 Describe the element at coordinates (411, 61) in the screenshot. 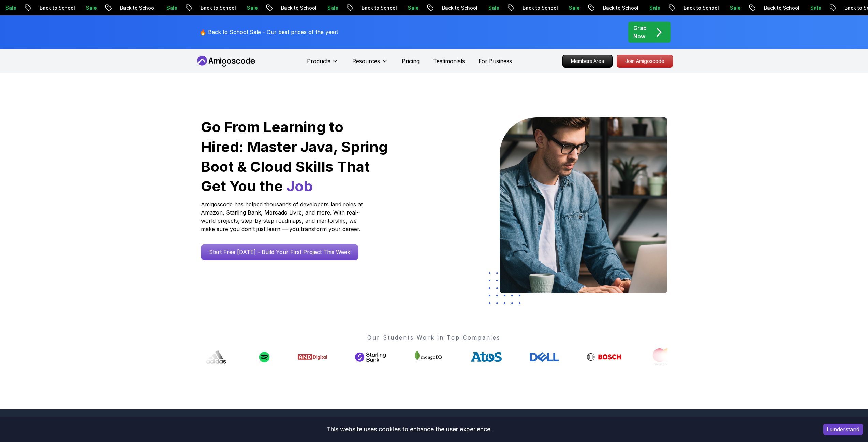

I see `p: Pricing` at that location.